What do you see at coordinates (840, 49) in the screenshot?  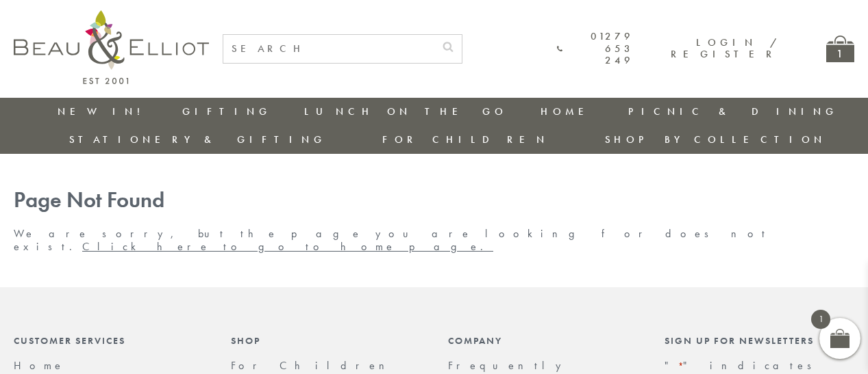 I see `div: 1` at bounding box center [840, 49].